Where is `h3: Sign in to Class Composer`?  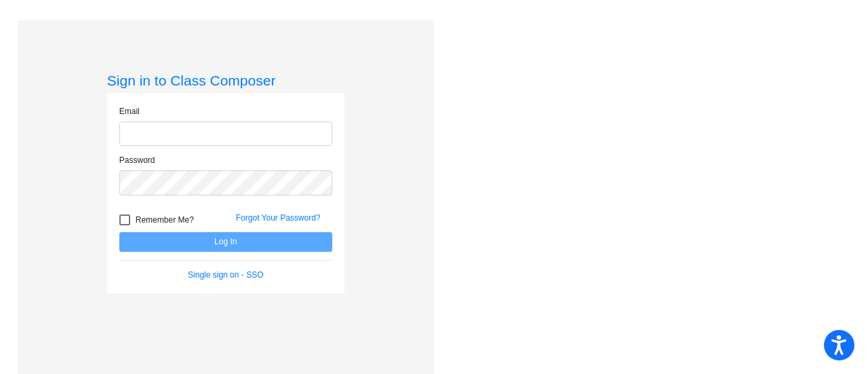
h3: Sign in to Class Composer is located at coordinates (226, 80).